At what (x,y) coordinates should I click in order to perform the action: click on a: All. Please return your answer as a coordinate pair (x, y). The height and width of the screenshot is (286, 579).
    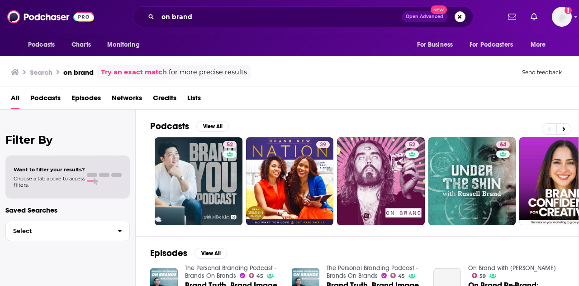
    Looking at the image, I should click on (15, 100).